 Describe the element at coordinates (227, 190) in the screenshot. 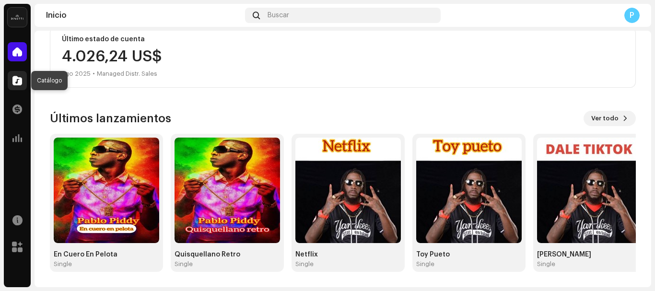

I see `img: 3f9b1c46-e626-4472-a845-ab1bf36ee7ec` at that location.